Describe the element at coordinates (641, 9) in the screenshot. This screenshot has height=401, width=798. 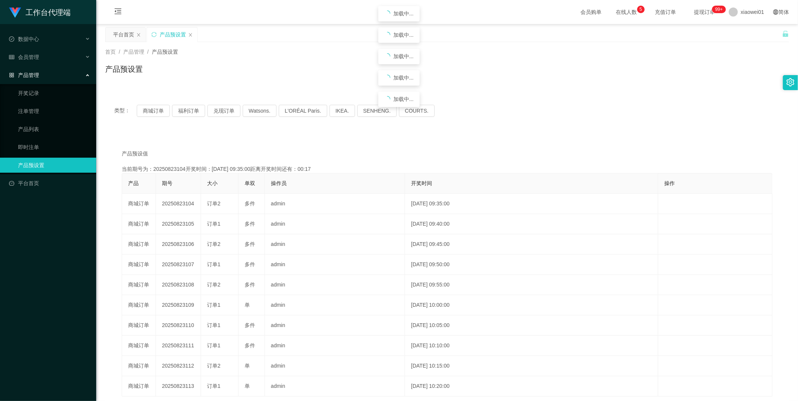
I see `p: 5` at that location.